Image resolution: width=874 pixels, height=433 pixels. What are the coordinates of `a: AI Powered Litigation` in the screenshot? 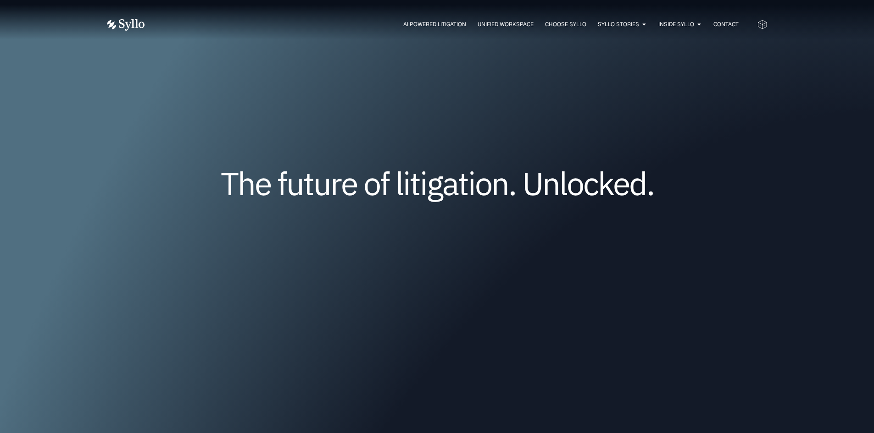 It's located at (434, 24).